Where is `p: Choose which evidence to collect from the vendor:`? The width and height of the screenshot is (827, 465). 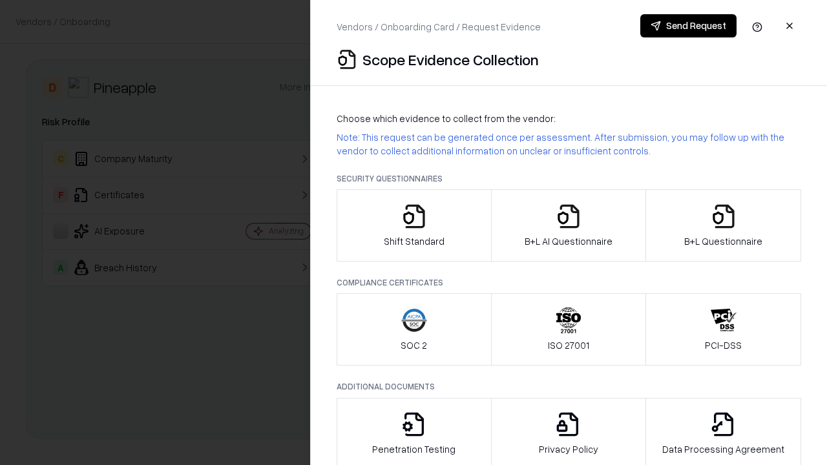
p: Choose which evidence to collect from the vendor: is located at coordinates (569, 118).